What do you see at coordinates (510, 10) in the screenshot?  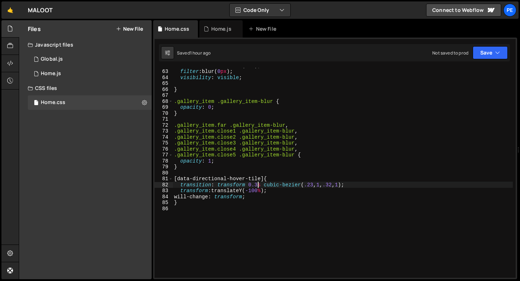 I see `a: Pe` at bounding box center [510, 10].